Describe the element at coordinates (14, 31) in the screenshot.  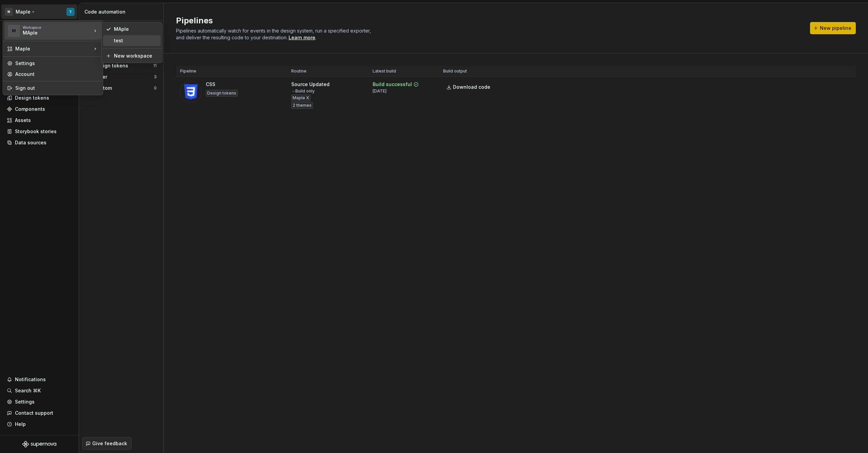
I see `div: M` at that location.